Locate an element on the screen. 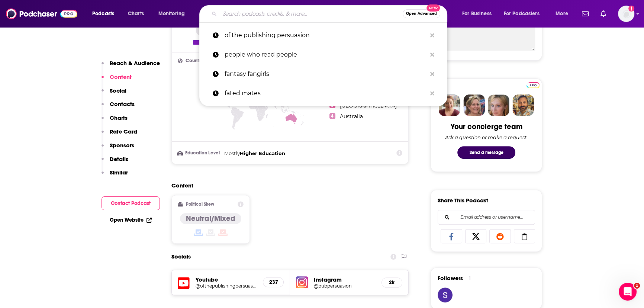 The image size is (644, 308). a: Share on Facebook is located at coordinates (452, 236).